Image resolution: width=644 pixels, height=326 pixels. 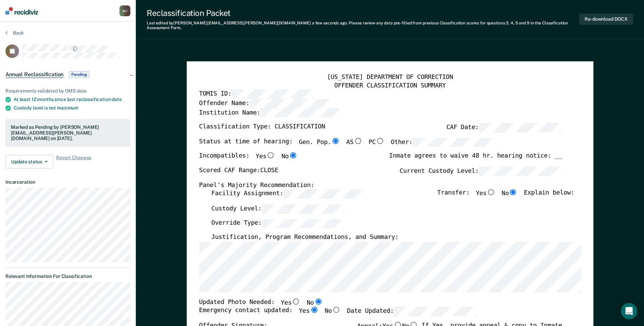 What do you see at coordinates (303, 208) in the screenshot?
I see `input: Custody Level:` at bounding box center [303, 208].